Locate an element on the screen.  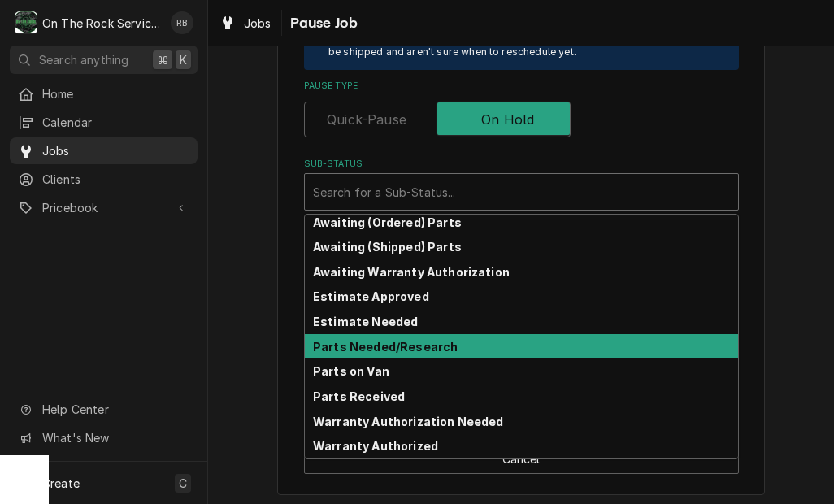
label: Pause Type is located at coordinates (521, 86).